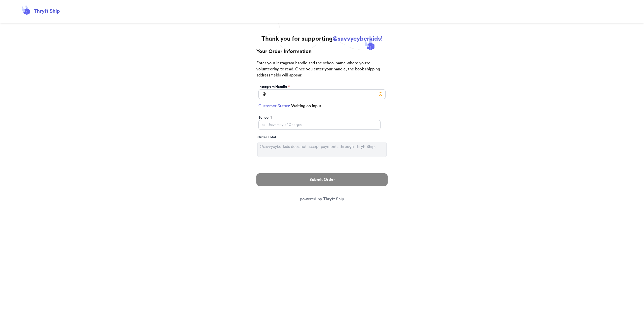 This screenshot has height=324, width=644. Describe the element at coordinates (322, 199) in the screenshot. I see `a: powered by Thryft Ship` at that location.